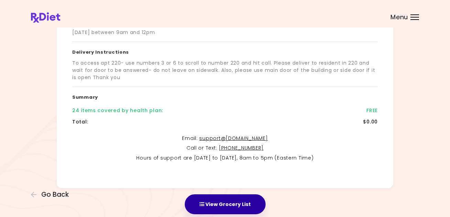 This screenshot has height=217, width=450. Describe the element at coordinates (399, 17) in the screenshot. I see `span: Menu` at that location.